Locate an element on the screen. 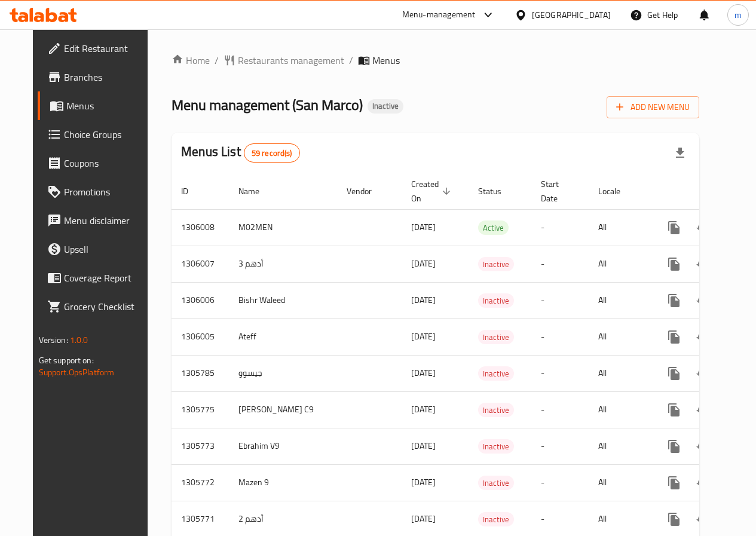  td: 1306008 is located at coordinates (201, 227).